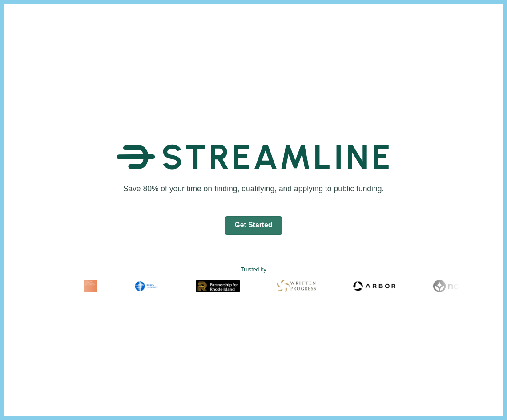 This screenshot has height=420, width=507. Describe the element at coordinates (374, 286) in the screenshot. I see `img: Arbor Logo` at that location.